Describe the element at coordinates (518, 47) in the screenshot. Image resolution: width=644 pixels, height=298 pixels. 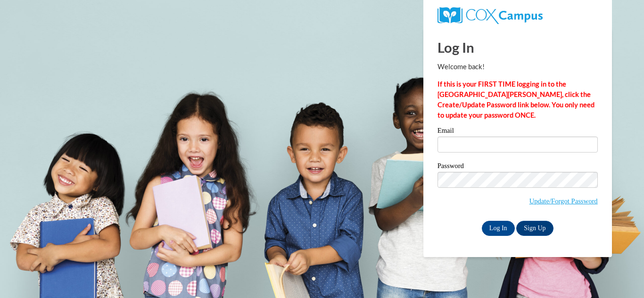
I see `h1: Log In` at that location.